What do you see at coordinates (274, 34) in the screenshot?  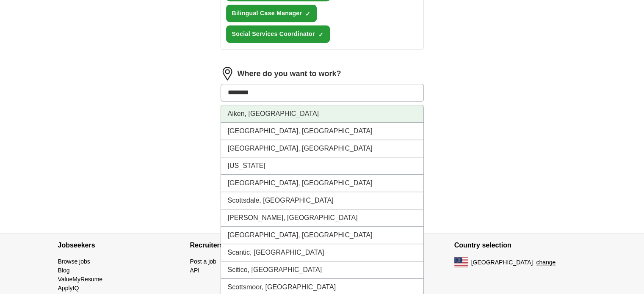 I see `span: Social Services Coordinator` at bounding box center [274, 34].